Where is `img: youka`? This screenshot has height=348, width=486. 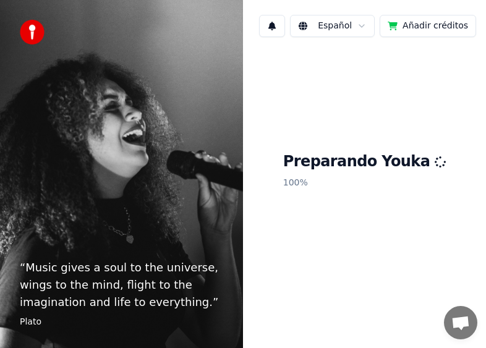 img: youka is located at coordinates (32, 32).